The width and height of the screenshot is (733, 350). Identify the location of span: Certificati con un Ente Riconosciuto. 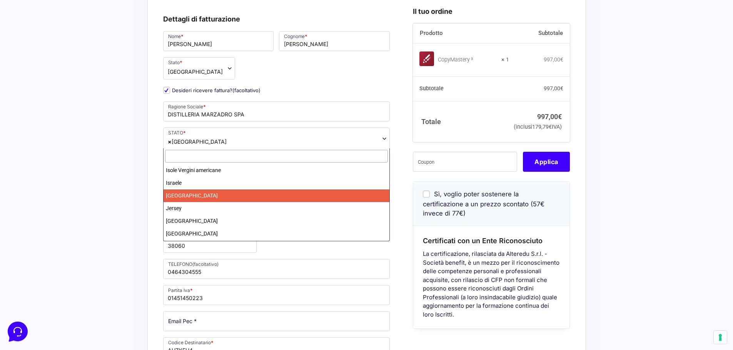
(482, 241).